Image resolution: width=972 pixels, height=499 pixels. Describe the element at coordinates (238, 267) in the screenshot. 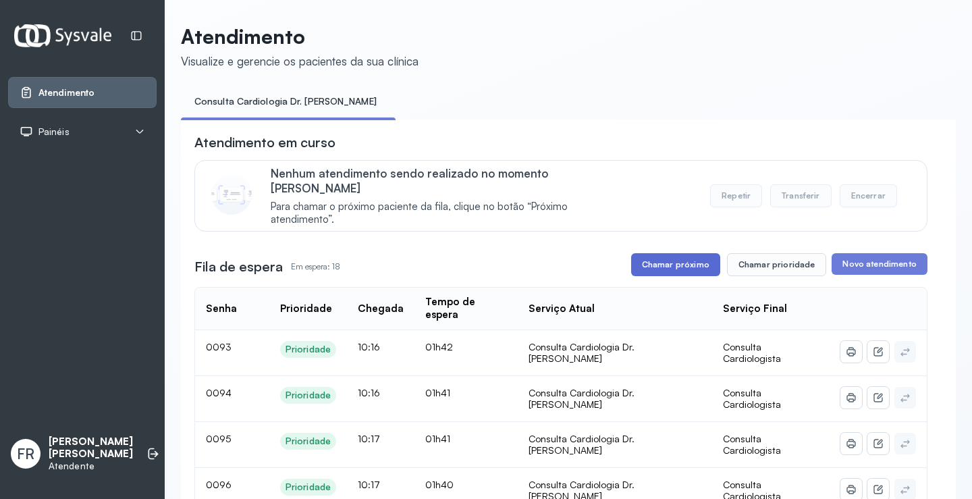

I see `h3: Fila de espera` at that location.